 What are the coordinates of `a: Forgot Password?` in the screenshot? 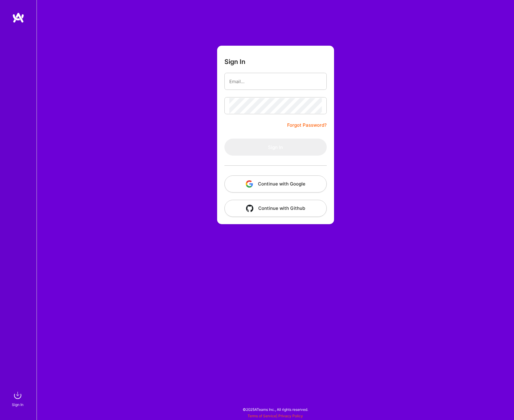 It's located at (307, 125).